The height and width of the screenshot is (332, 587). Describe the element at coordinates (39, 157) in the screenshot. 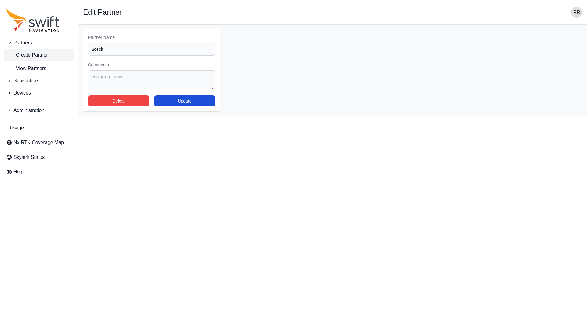

I see `a: Skylark Status` at that location.